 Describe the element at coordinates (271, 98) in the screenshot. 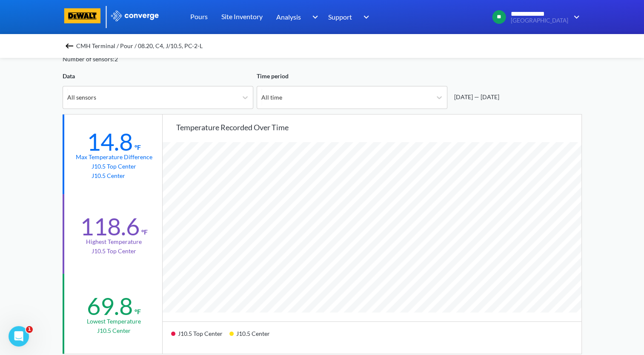

I see `div: All time` at that location.